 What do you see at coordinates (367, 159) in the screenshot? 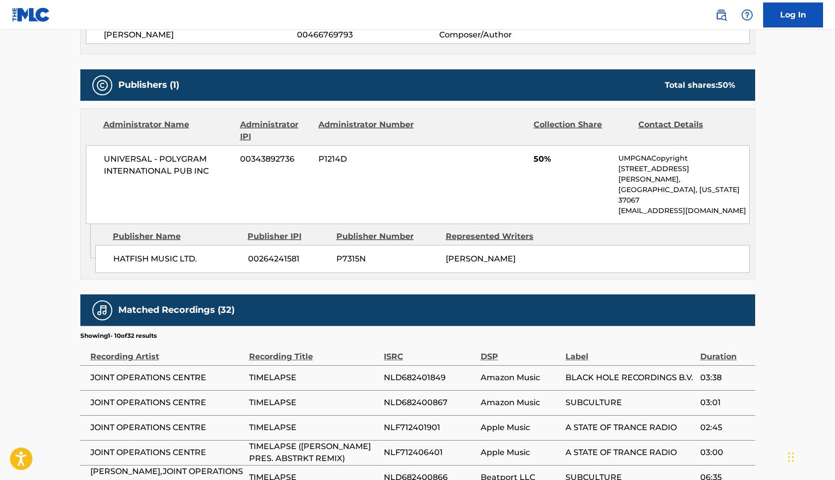
I see `span: P1214D` at bounding box center [367, 159].